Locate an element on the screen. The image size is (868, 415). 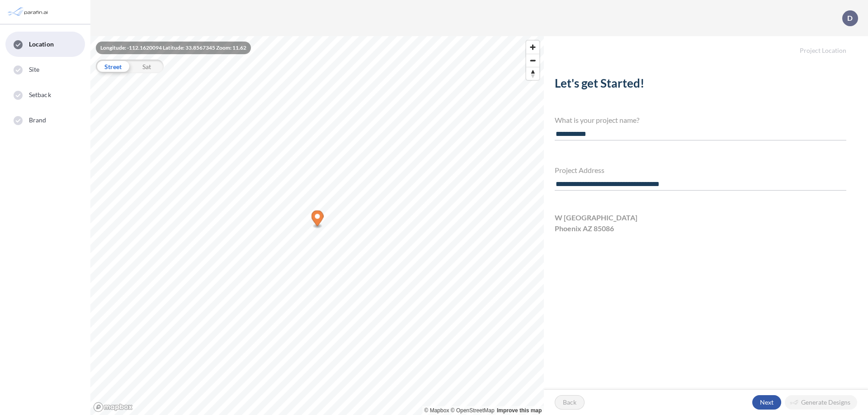
span: Phoenix AZ 85086 is located at coordinates (584, 229).